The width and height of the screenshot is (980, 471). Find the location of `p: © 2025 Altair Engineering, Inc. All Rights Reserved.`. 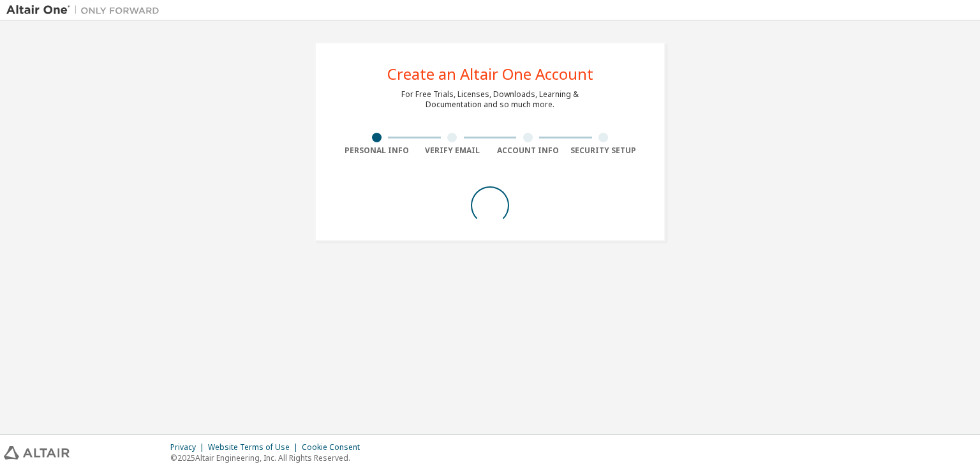

p: © 2025 Altair Engineering, Inc. All Rights Reserved. is located at coordinates (269, 458).